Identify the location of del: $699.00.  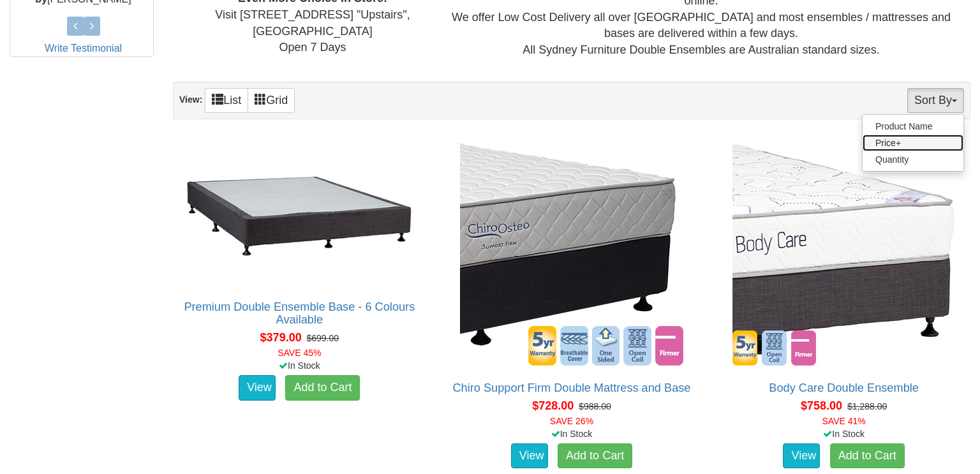
(323, 338).